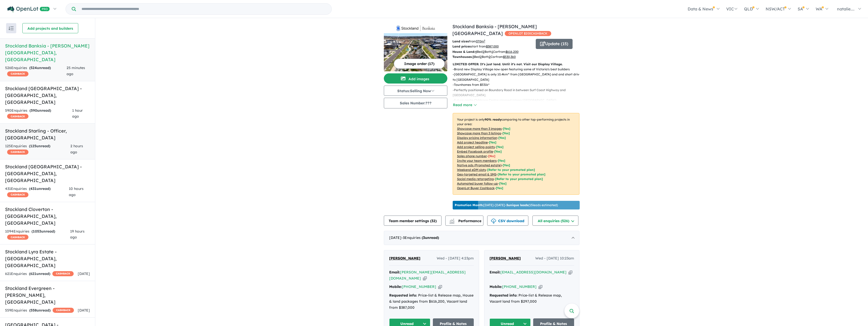  Describe the element at coordinates (416, 53) in the screenshot. I see `img: Stockland Banksia - Armstrong Creek` at that location.